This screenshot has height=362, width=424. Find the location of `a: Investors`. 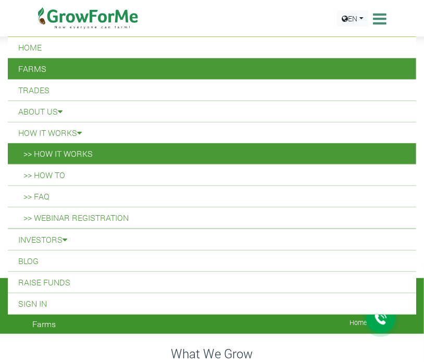

a: Investors is located at coordinates (212, 240).